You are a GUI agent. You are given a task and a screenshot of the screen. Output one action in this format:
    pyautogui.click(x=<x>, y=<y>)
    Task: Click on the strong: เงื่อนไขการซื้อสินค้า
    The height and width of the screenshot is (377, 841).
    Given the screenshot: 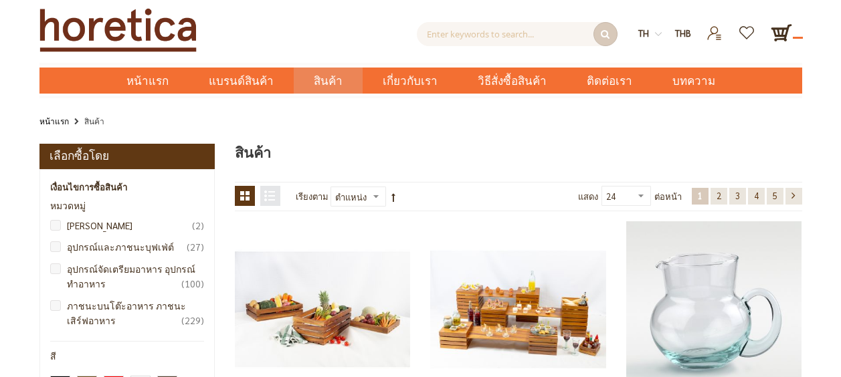 What is the action you would take?
    pyautogui.click(x=88, y=187)
    